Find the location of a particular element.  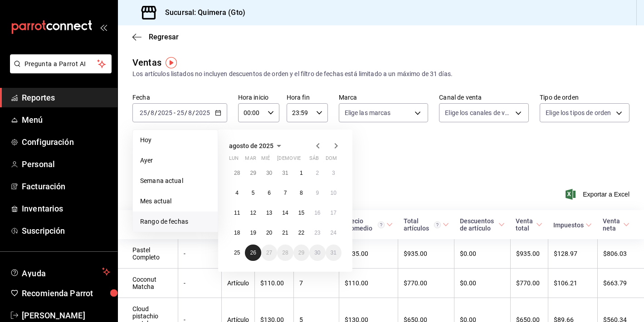

button: 9 de agosto de 2025 is located at coordinates (317, 193).